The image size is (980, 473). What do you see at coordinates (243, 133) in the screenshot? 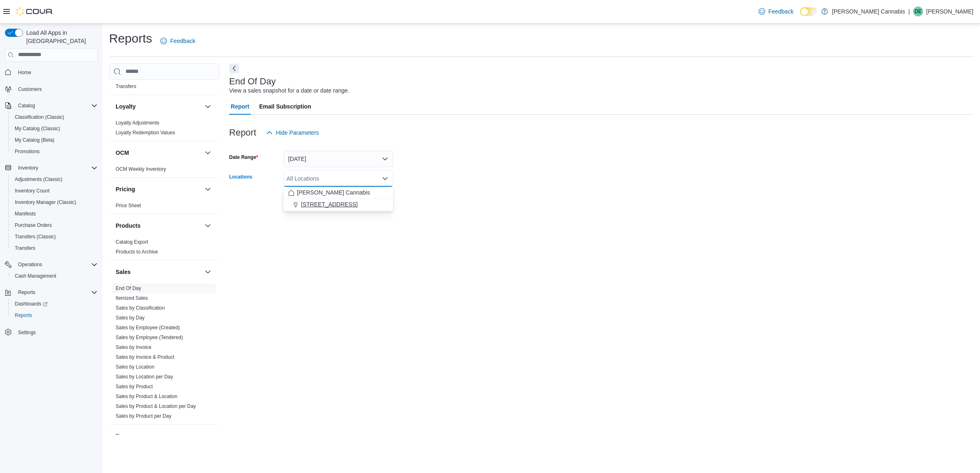
I see `h3: Report` at bounding box center [243, 133].